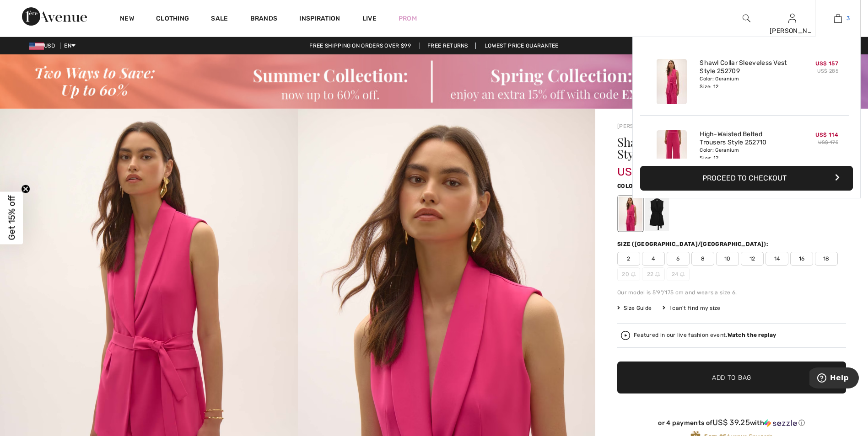  Describe the element at coordinates (522, 45) in the screenshot. I see `a: Lowest Price Guarantee` at that location.